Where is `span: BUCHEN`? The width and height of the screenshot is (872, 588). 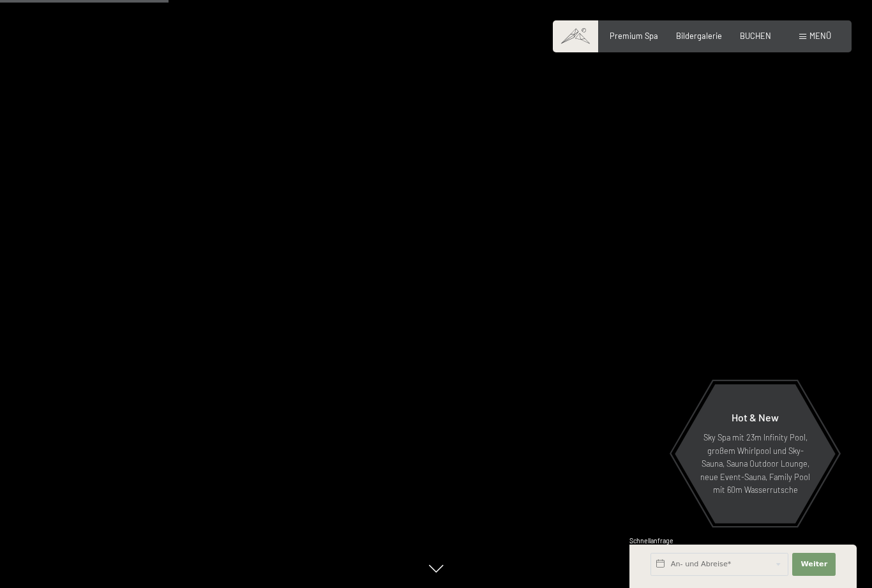
span: BUCHEN is located at coordinates (755, 36).